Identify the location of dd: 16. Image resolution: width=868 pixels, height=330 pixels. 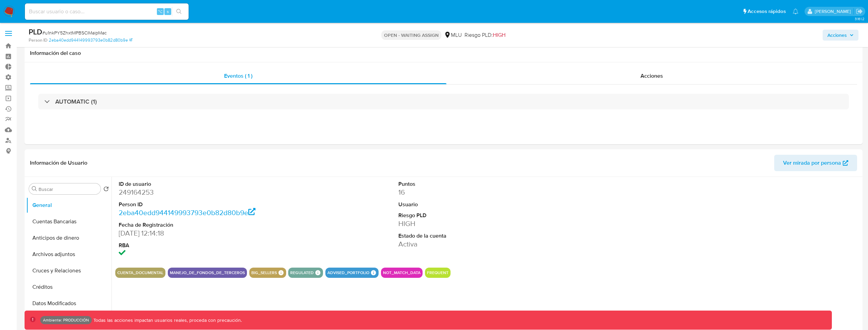
(488, 193).